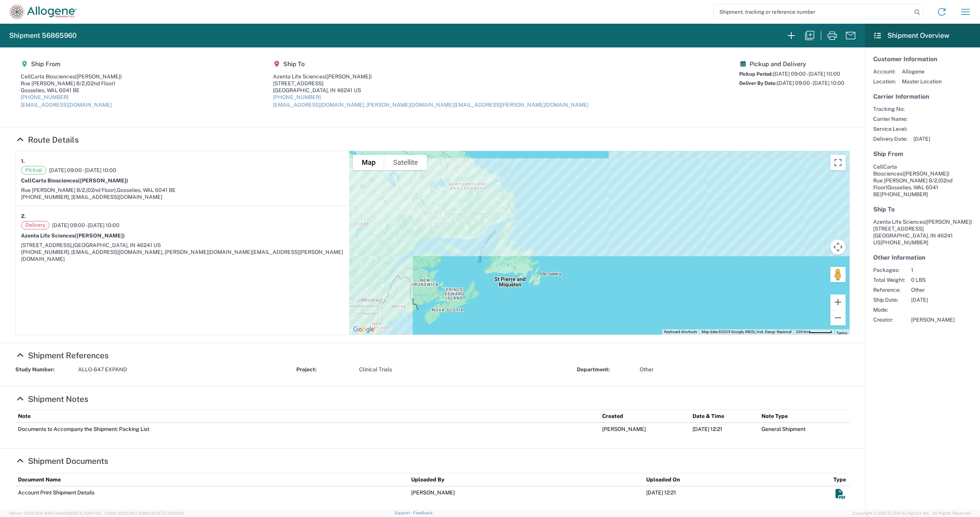 This screenshot has width=980, height=517. I want to click on span: Allogene, so click(921, 72).